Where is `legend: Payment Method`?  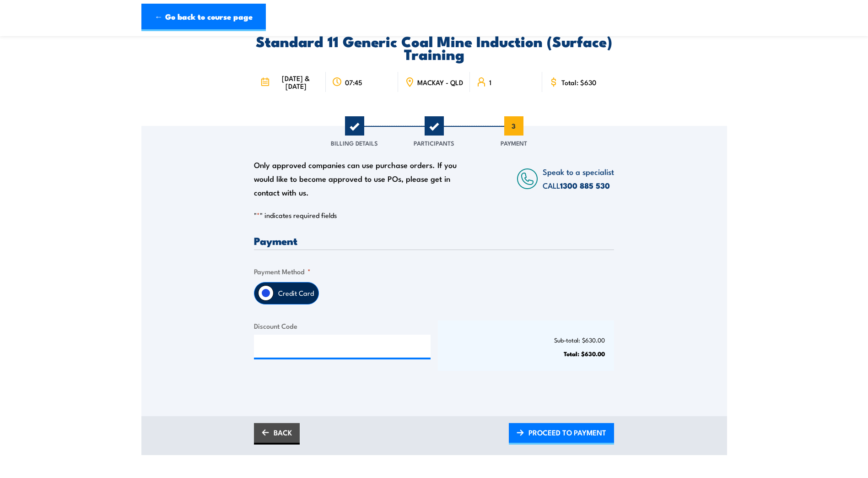 legend: Payment Method is located at coordinates (282, 271).